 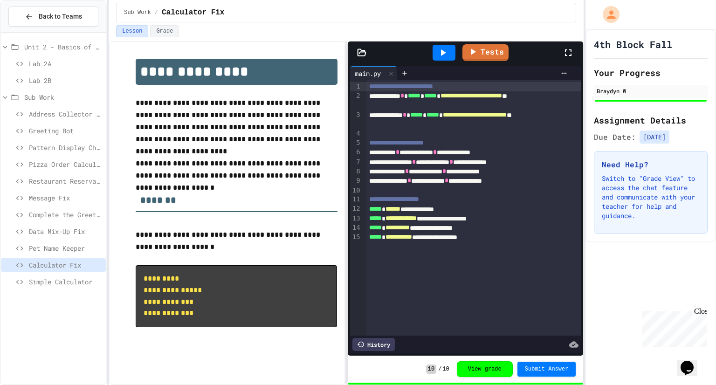 I want to click on button: View grade, so click(x=485, y=369).